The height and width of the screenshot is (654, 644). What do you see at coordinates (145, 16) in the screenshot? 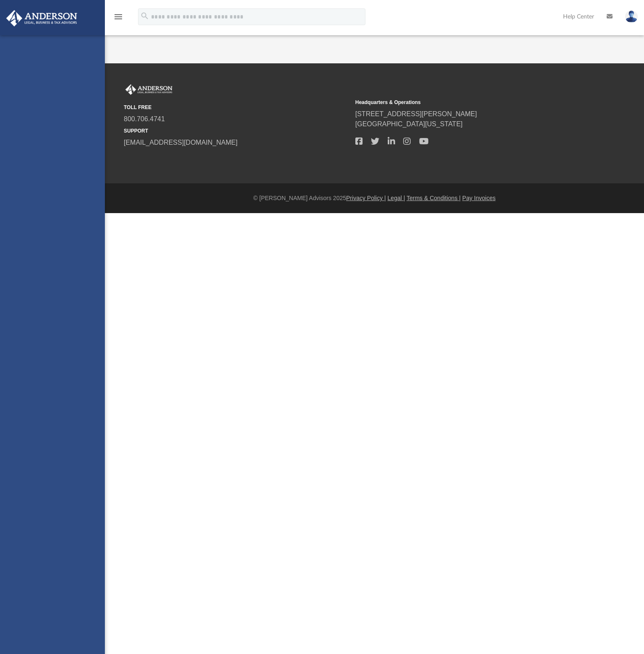
I see `i: search` at bounding box center [145, 16].